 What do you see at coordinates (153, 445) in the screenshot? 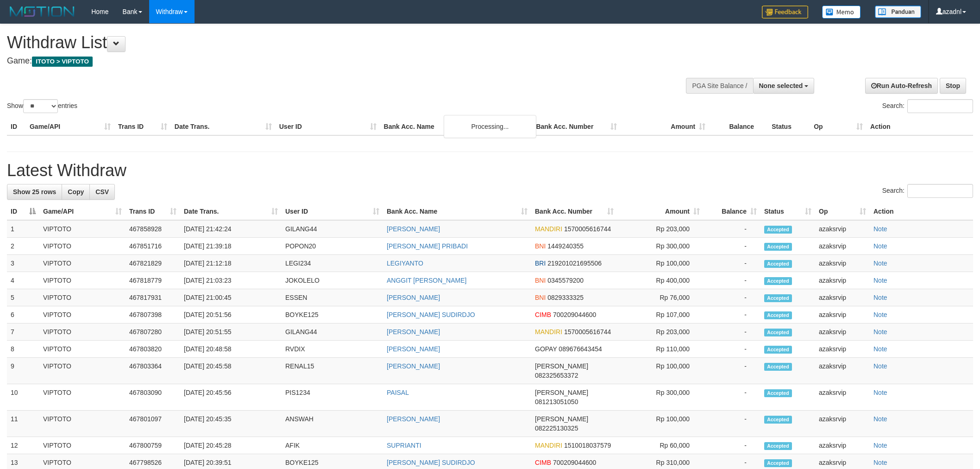
I see `td: 467800759` at bounding box center [153, 445].